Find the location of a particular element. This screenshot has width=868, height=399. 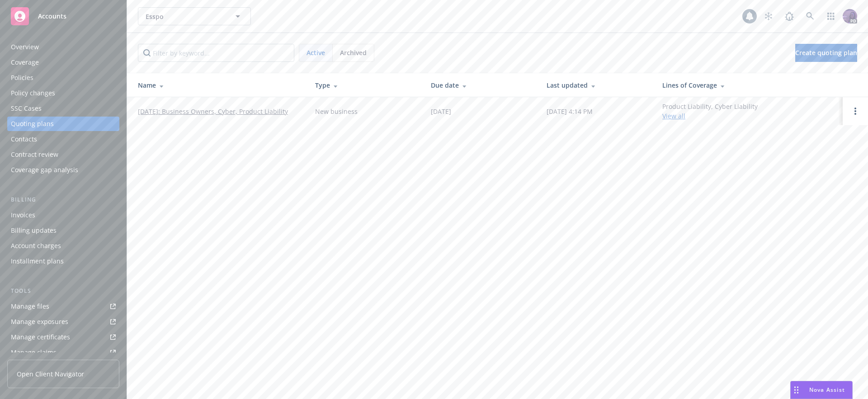

a: Billing updates is located at coordinates (63, 230).